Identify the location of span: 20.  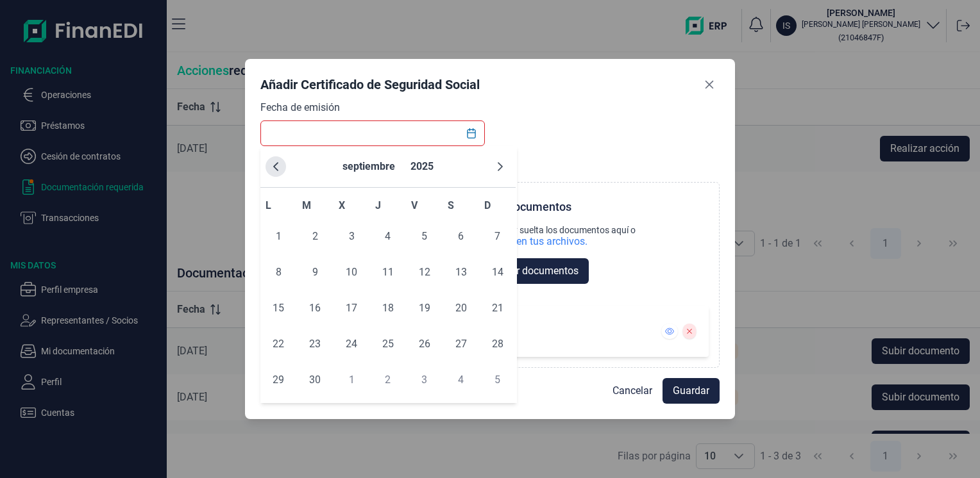
(461, 309).